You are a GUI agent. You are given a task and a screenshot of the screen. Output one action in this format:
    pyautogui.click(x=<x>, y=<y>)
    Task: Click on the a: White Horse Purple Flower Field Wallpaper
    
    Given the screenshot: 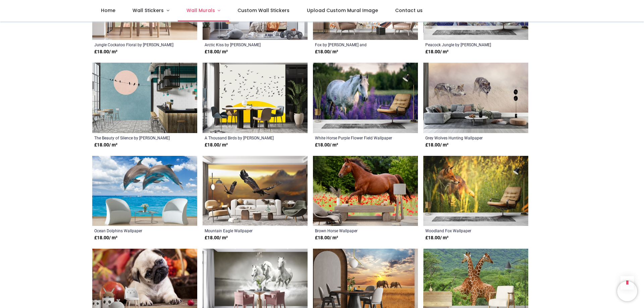 What is the action you would take?
    pyautogui.click(x=355, y=138)
    